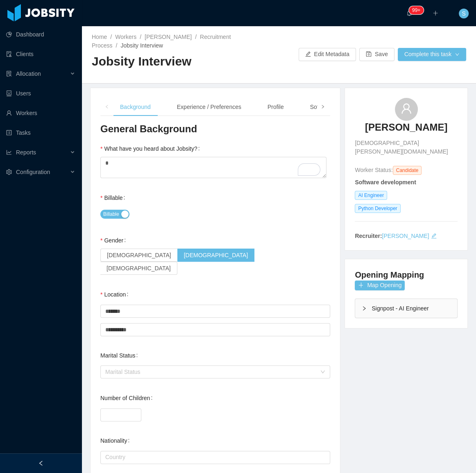  I want to click on label: Billable, so click(115, 198).